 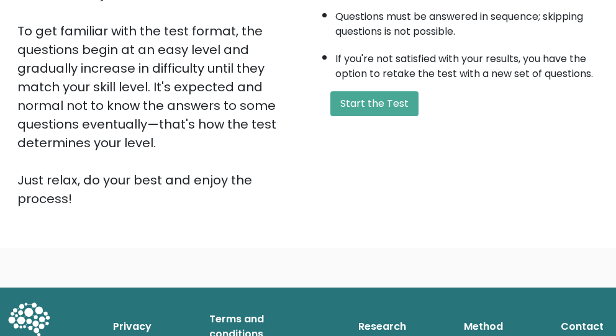 I want to click on li: Questions must be answered in sequence; skipping questions is not possible., so click(x=467, y=21).